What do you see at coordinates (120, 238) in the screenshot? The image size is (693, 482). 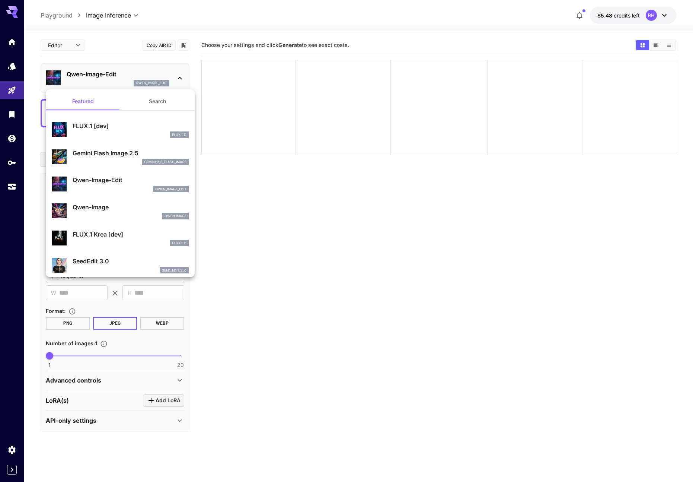 I see `div: FLUX.1 Krea [dev]FLUX.1 D` at bounding box center [120, 238].